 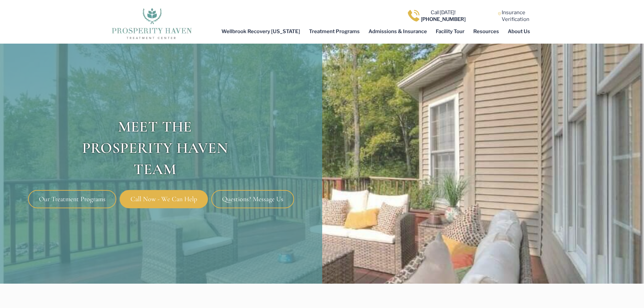 I want to click on img: The logo for Prosperity Haven Addiction Recovery Center., so click(x=152, y=23).